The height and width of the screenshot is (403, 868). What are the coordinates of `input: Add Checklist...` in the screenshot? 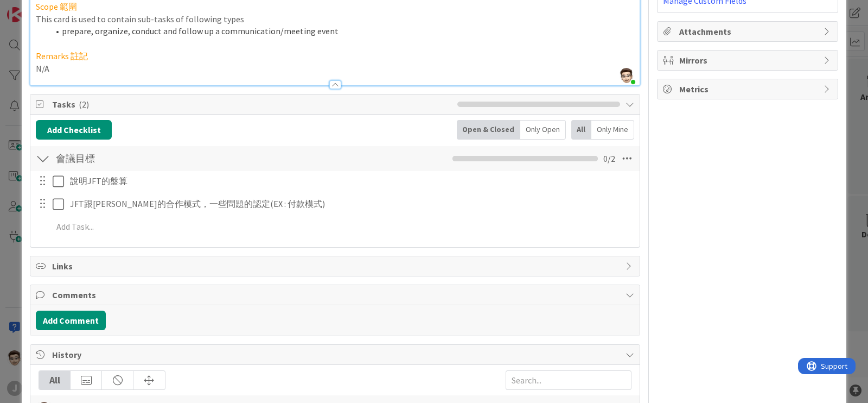 It's located at (174, 159).